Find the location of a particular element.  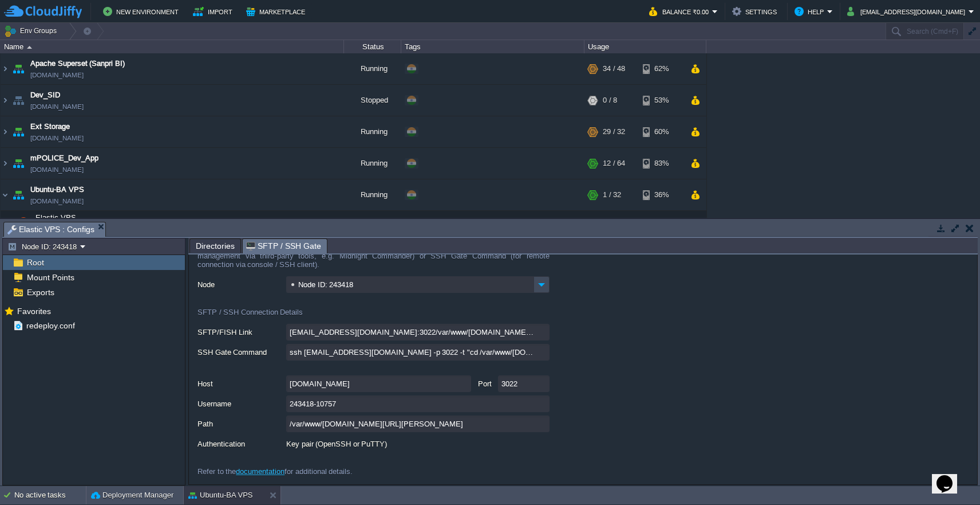

a: Apache Superset (Sanpri BI) is located at coordinates (77, 63).